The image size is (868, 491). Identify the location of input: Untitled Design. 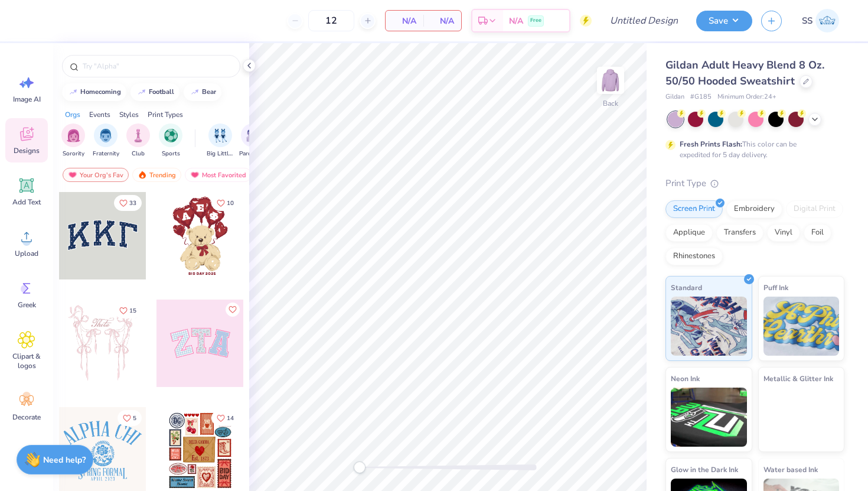
(643, 21).